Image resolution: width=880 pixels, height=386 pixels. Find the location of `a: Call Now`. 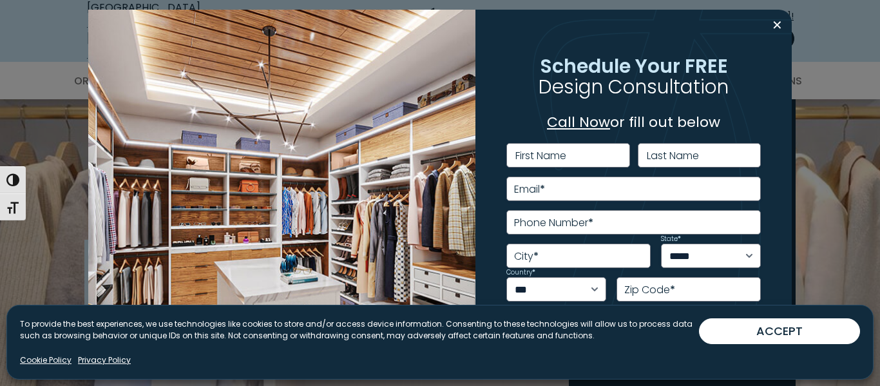

a: Call Now is located at coordinates (578, 122).